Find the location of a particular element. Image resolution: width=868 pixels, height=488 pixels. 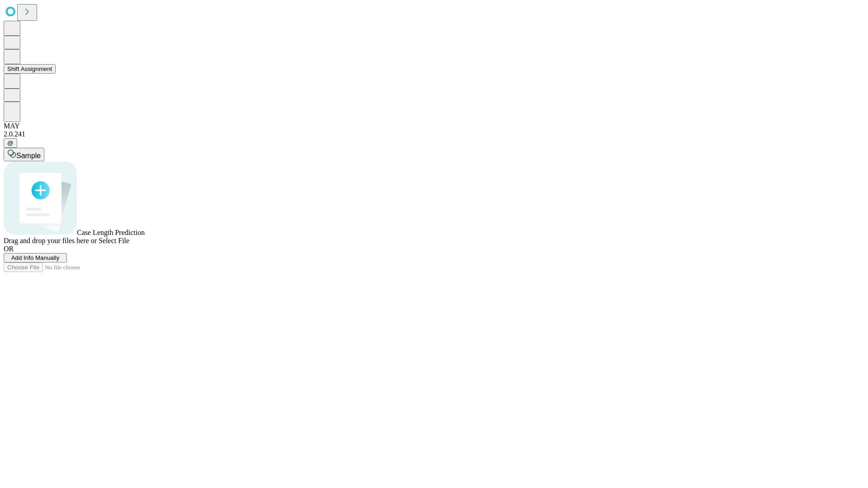

span: Select File is located at coordinates (114, 241).